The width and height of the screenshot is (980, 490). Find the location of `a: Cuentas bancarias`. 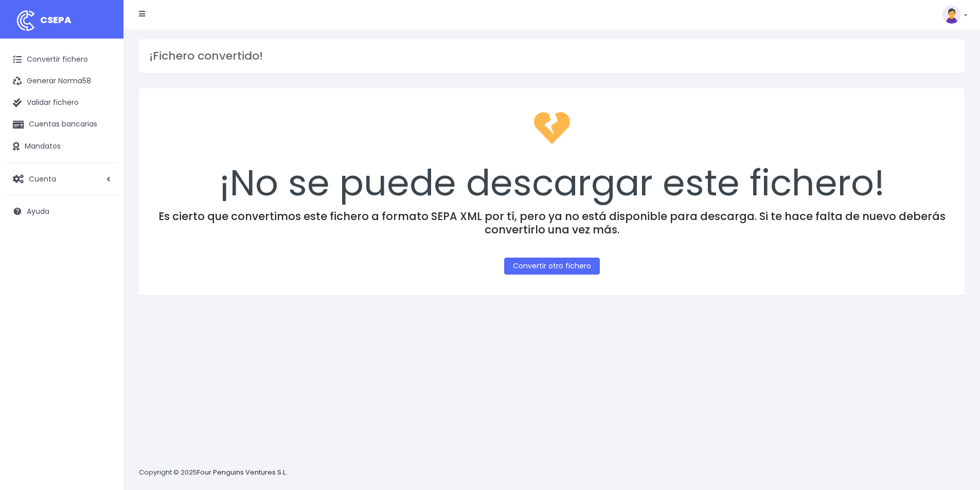

a: Cuentas bancarias is located at coordinates (62, 124).